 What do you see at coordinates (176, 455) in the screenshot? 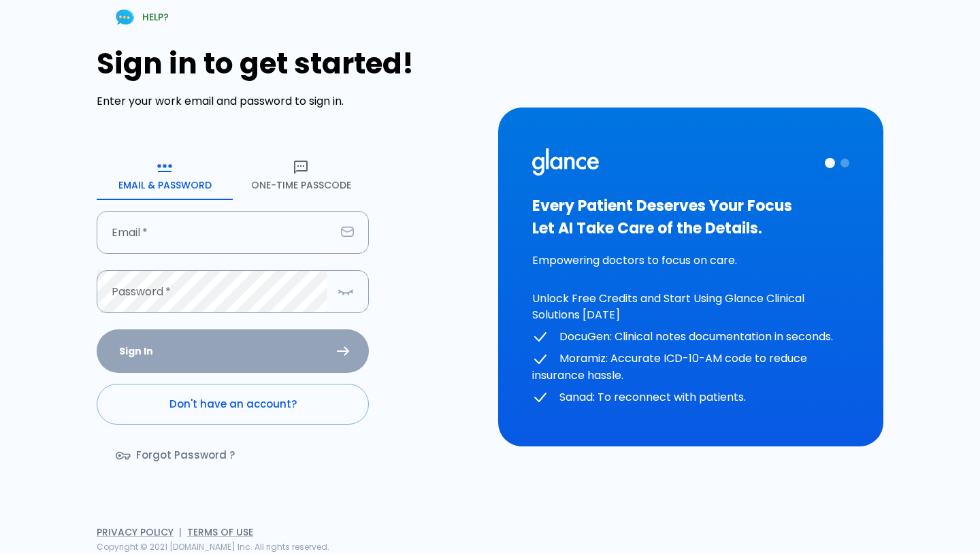
I see `a: Forgot Password ?` at bounding box center [176, 455].